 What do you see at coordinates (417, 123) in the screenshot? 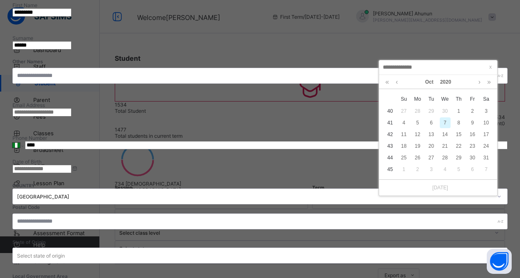
I see `td: October 5, 2020` at bounding box center [417, 123].